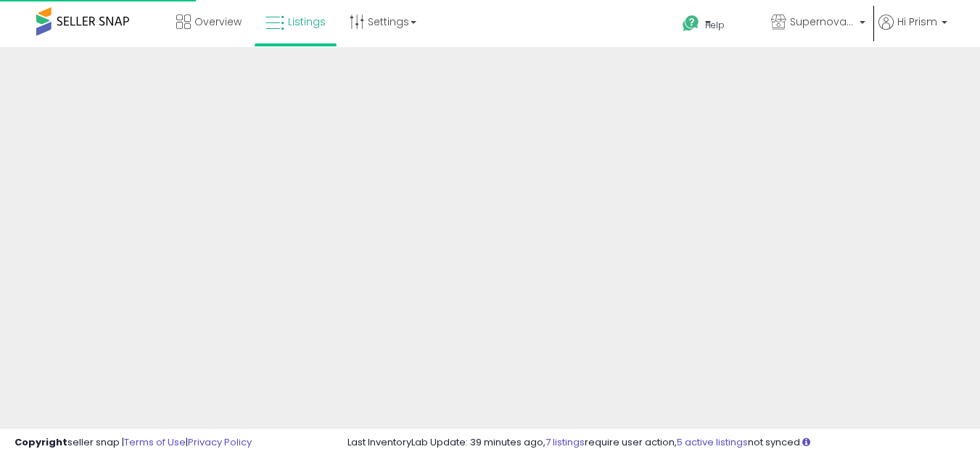 This screenshot has width=980, height=457. I want to click on span: Listings, so click(306, 22).